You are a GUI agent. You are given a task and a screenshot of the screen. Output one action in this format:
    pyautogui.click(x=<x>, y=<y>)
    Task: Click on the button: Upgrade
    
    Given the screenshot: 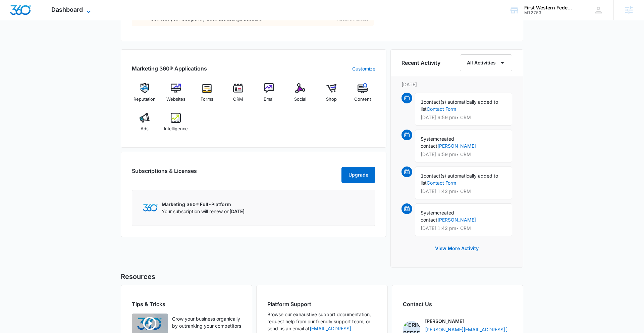 What is the action you would take?
    pyautogui.click(x=358, y=175)
    